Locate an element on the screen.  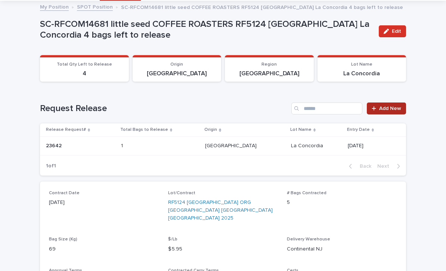
p: 1 is located at coordinates (122, 145).